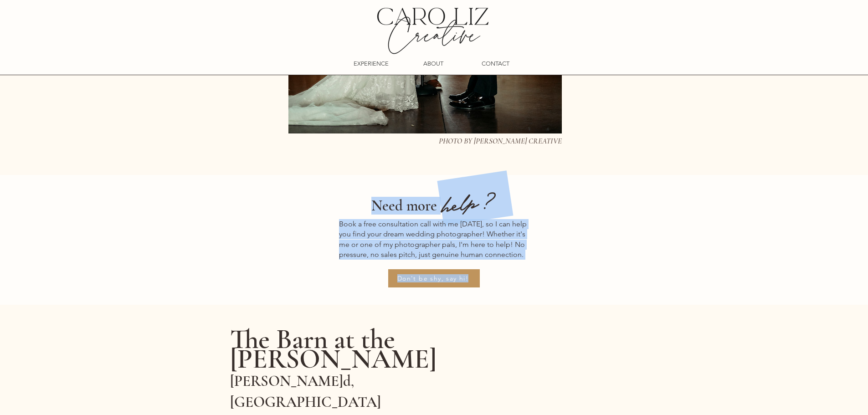 The image size is (868, 415). I want to click on span: Don't be shy, say hi!, so click(433, 278).